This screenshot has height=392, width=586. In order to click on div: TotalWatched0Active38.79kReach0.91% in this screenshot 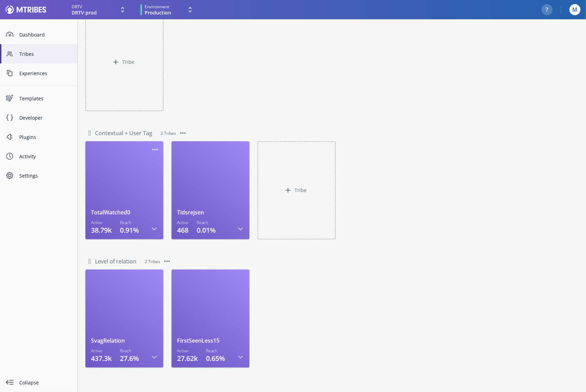, I will do `click(125, 190)`.